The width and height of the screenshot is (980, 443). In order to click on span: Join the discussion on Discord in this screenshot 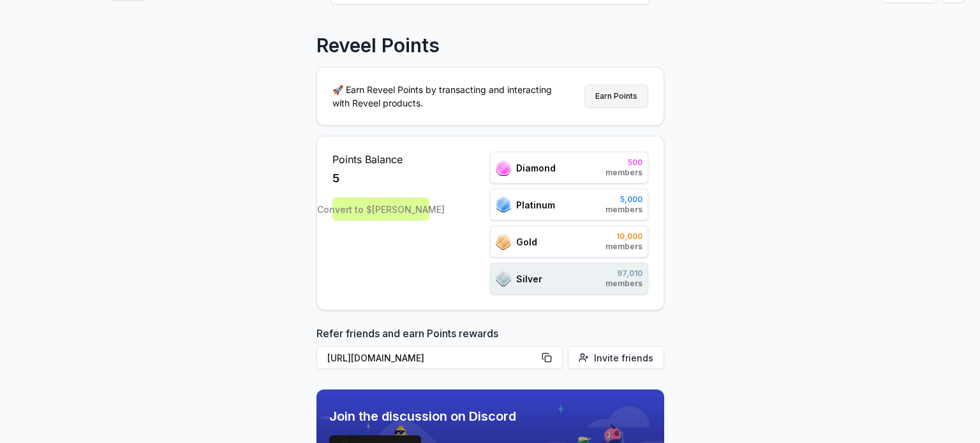, I will do `click(438, 416)`.